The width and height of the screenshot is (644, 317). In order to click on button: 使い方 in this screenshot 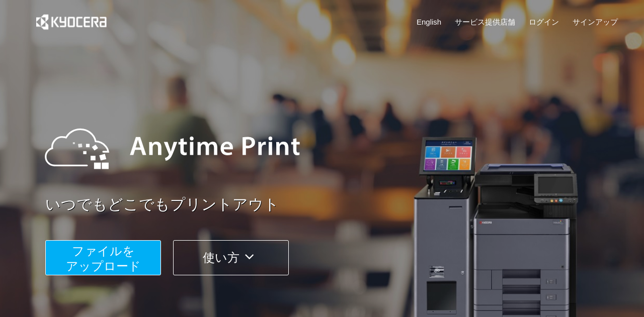, I will do `click(231, 258)`.